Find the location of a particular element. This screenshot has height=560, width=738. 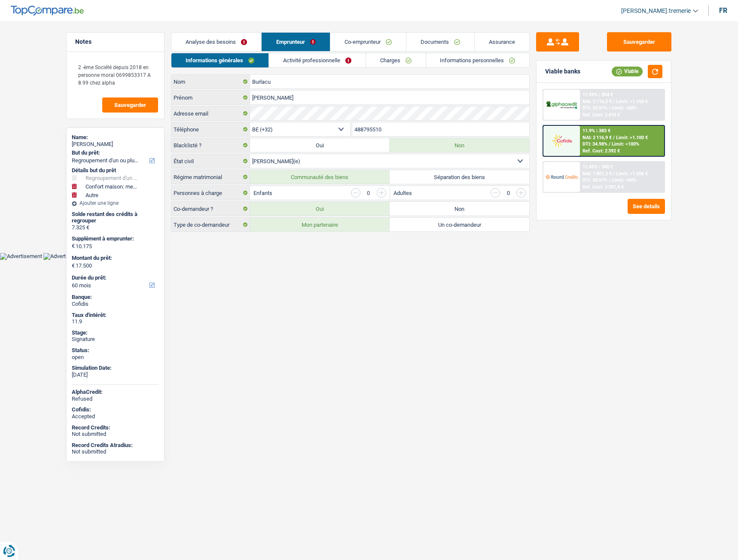

a: Informations générales is located at coordinates (220, 60).